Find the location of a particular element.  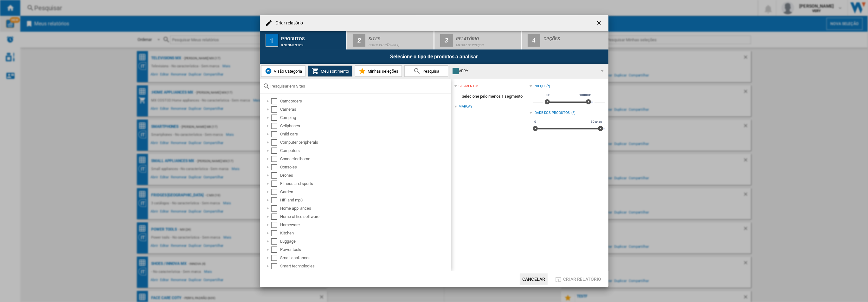

div: Home office software is located at coordinates (366, 216).